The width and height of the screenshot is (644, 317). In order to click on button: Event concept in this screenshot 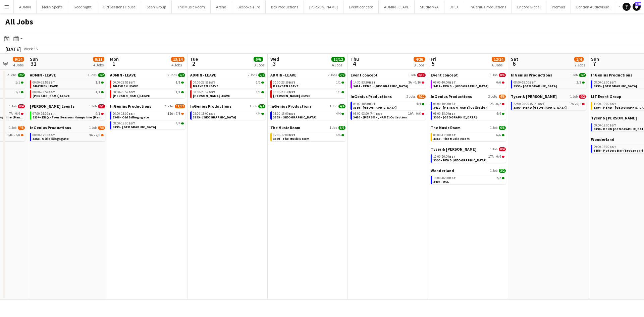, I will do `click(361, 7)`.